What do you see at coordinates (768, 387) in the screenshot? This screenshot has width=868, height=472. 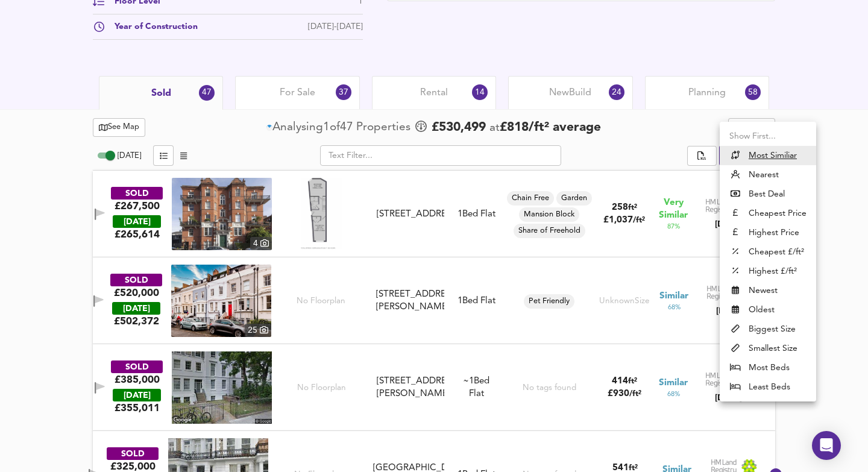 I see `li: Least Beds` at bounding box center [768, 387].